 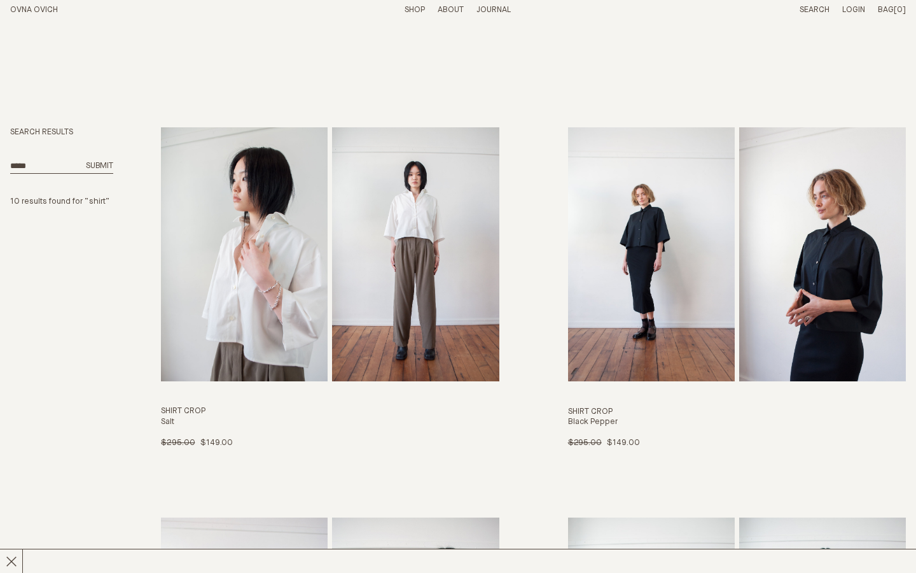 What do you see at coordinates (737, 422) in the screenshot?
I see `h4: Black Pepper` at bounding box center [737, 422].